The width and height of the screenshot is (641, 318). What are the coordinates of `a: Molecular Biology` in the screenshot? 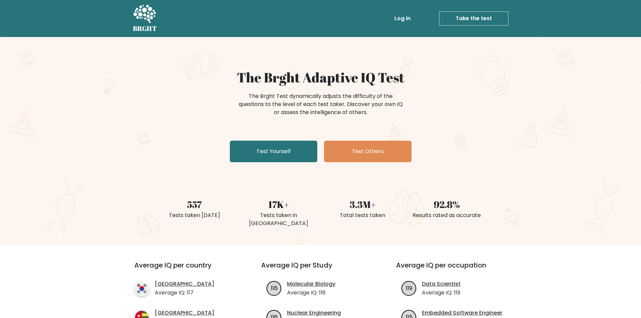 It's located at (311, 284).